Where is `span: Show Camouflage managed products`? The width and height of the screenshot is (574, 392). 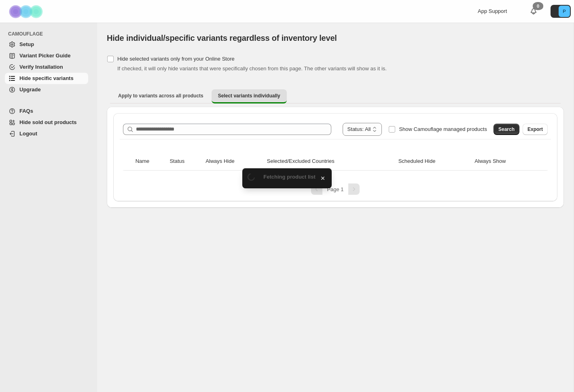
span: Show Camouflage managed products is located at coordinates (443, 129).